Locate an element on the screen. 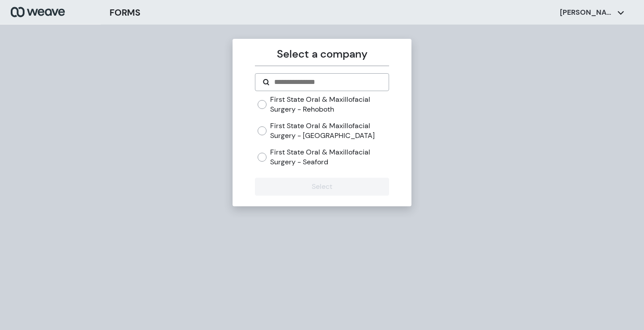 Image resolution: width=644 pixels, height=330 pixels. label: First State Oral & Maxillofacial Surgery - Seaford is located at coordinates (329, 157).